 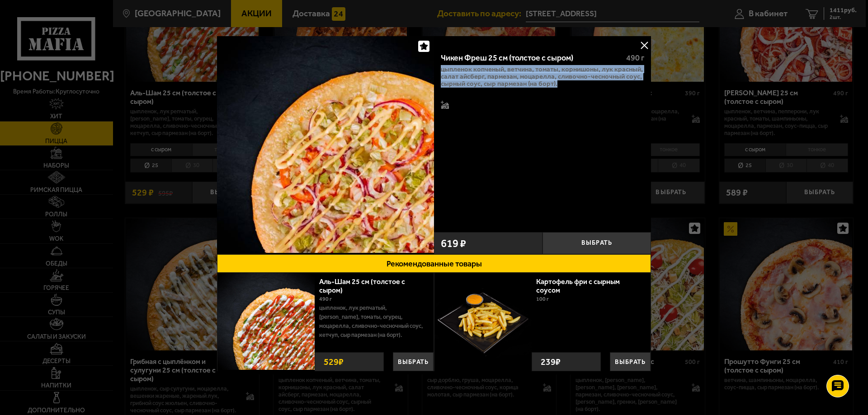 I want to click on div: Чикен Фреш 25 см (толстое с сыром), so click(x=529, y=58).